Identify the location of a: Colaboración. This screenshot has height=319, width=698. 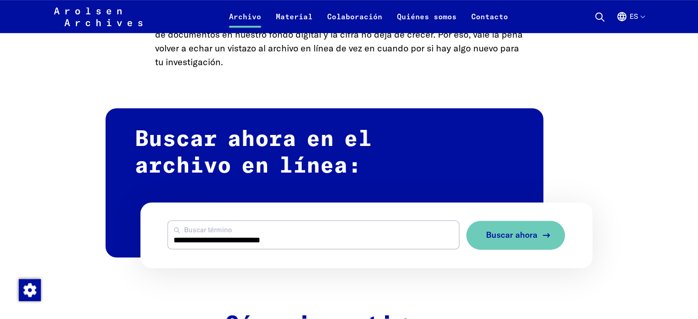
(355, 22).